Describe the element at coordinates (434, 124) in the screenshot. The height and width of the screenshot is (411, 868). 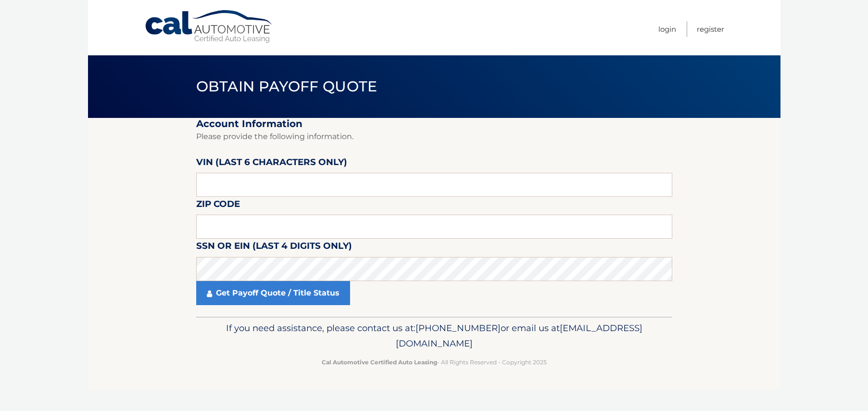
I see `h2: Account Information` at that location.